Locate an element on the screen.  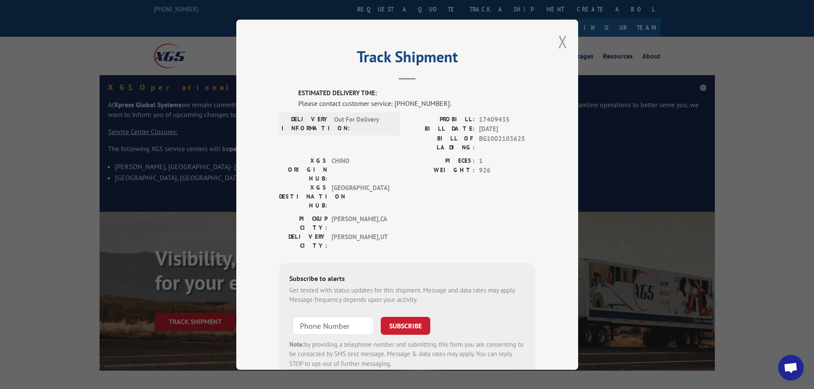
label: DELIVERY CITY: is located at coordinates (303, 241).